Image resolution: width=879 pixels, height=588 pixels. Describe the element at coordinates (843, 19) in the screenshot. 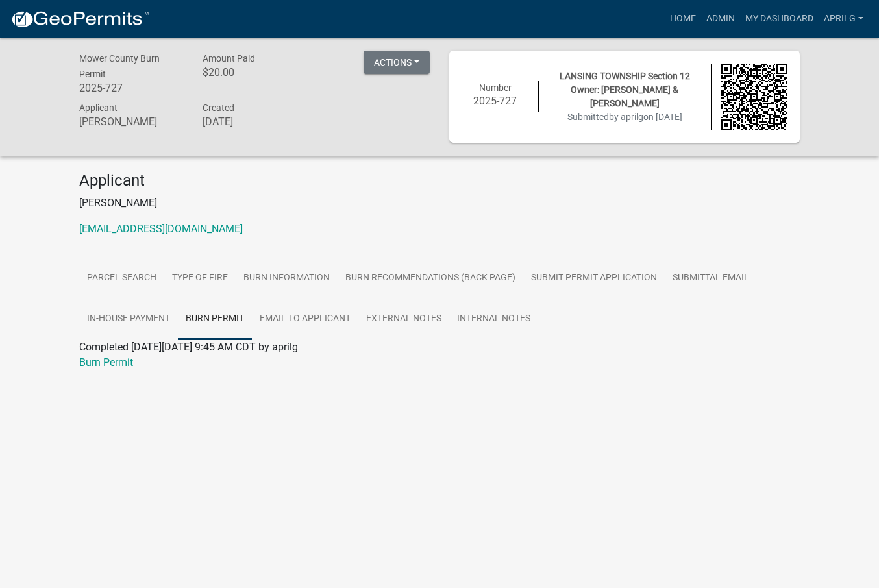

I see `a: aprilg` at that location.